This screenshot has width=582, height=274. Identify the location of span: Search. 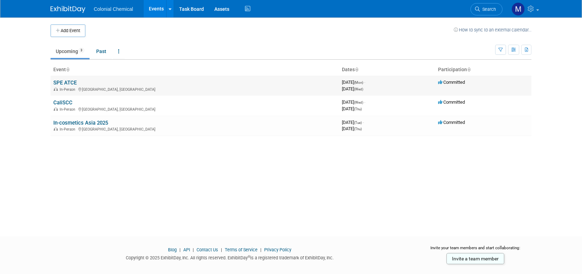
(488, 9).